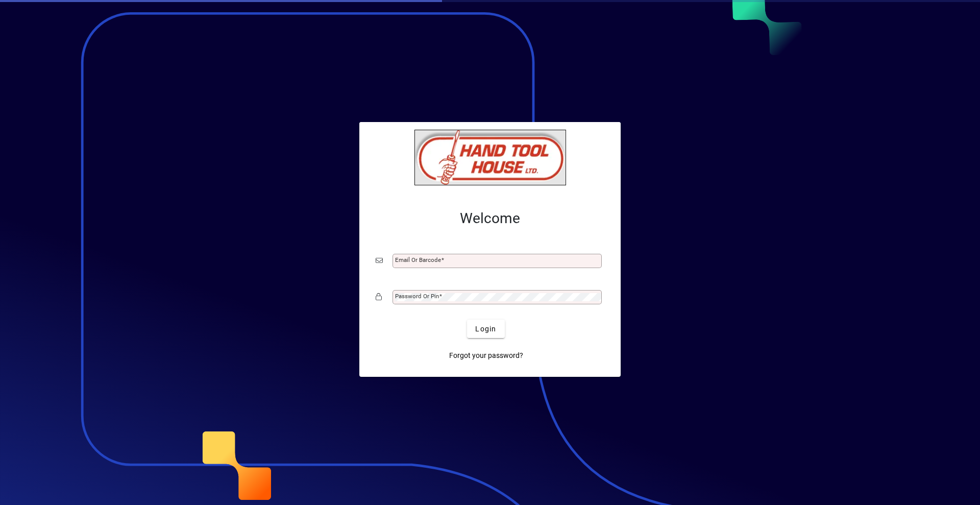 Image resolution: width=980 pixels, height=505 pixels. I want to click on a: Forgot your password?, so click(486, 355).